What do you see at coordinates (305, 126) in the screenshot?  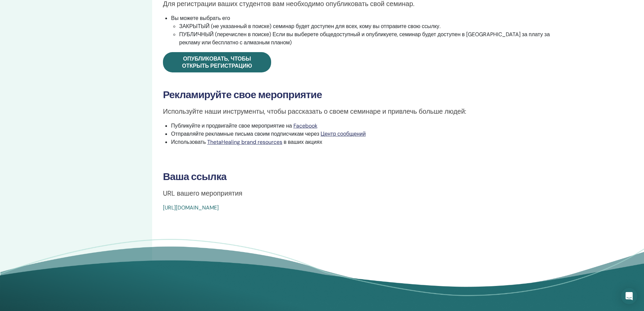 I see `a: Facebook` at bounding box center [305, 126].